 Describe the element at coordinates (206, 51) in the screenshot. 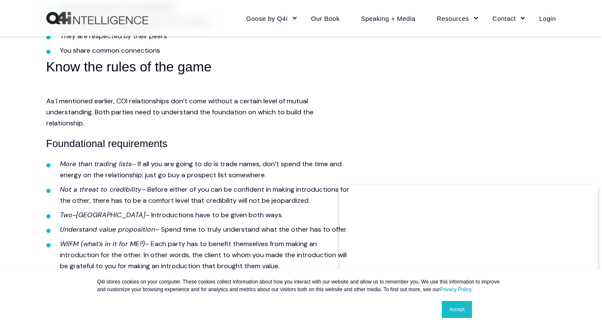

I see `li: You share common connections` at that location.